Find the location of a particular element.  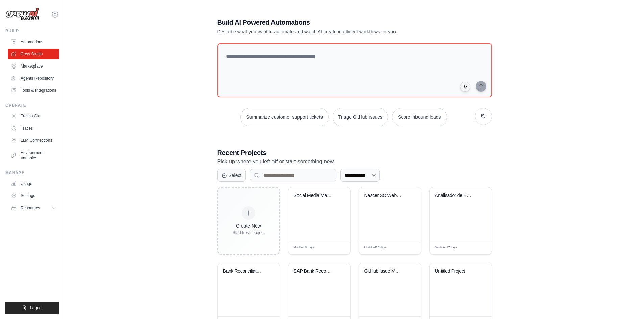

span: Modified 13 days is located at coordinates (376, 248).